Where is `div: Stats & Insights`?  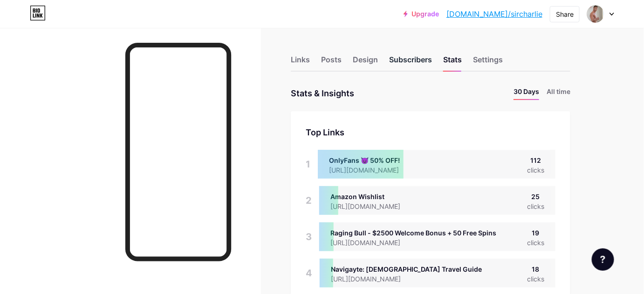
div: Stats & Insights is located at coordinates (322, 93).